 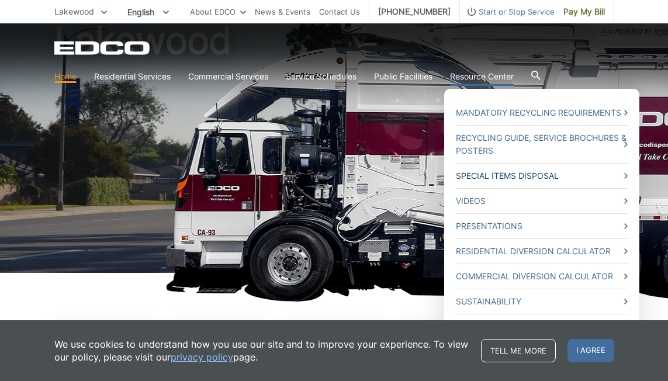 I want to click on a: Residential Diversion Calculator, so click(x=542, y=251).